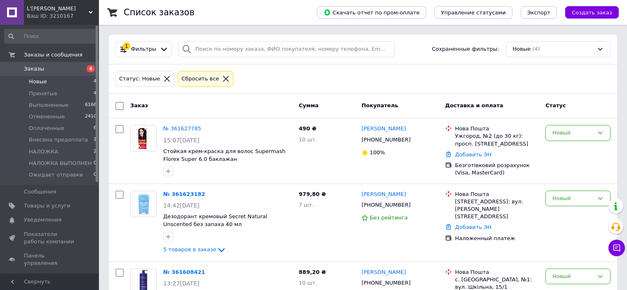  Describe the element at coordinates (592, 12) in the screenshot. I see `button: Создать заказ` at that location.